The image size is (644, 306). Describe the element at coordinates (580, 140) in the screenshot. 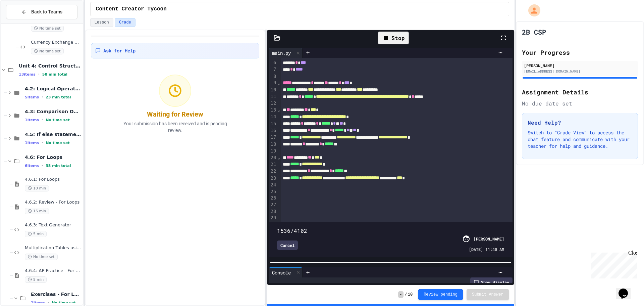

I see `p: Switch to "Grade View" to access the chat feature and communicate with your teacher for help and ...` at that location.